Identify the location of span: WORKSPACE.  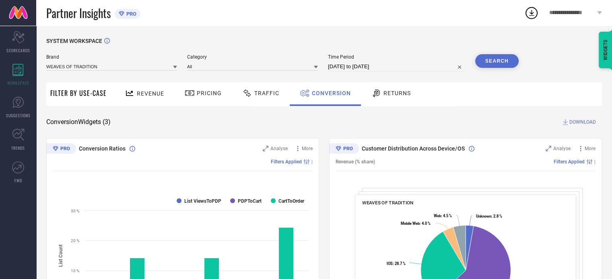
(18, 83).